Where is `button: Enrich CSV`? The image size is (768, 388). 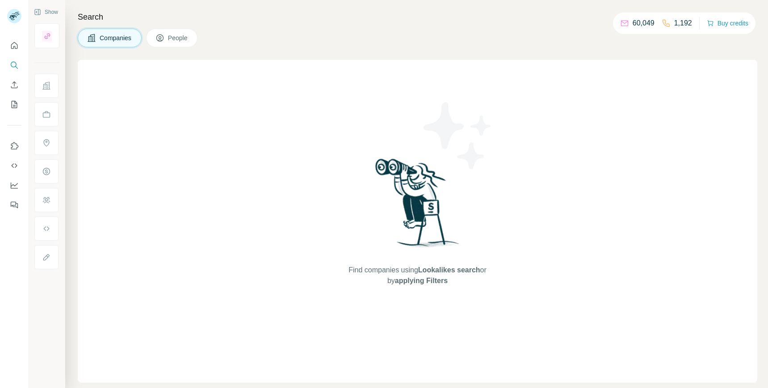 button: Enrich CSV is located at coordinates (14, 85).